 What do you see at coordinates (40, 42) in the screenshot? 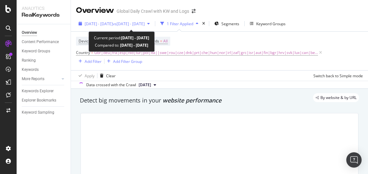
I see `div: Content Performance` at bounding box center [40, 42].